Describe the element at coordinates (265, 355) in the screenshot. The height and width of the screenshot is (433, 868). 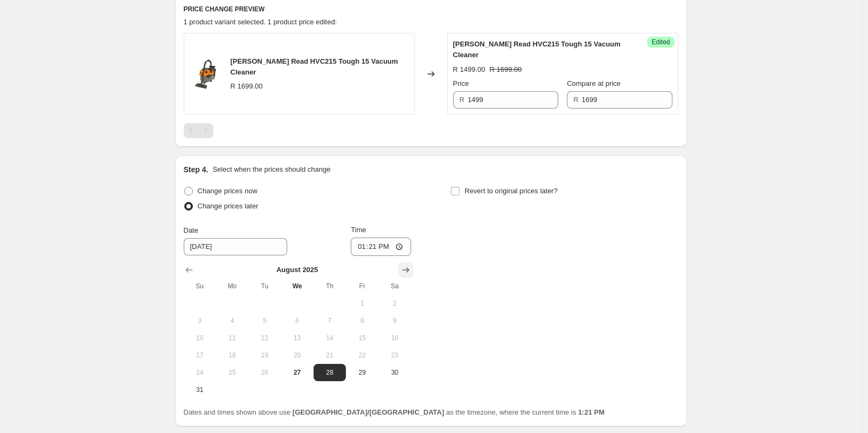
I see `span: 19` at that location.